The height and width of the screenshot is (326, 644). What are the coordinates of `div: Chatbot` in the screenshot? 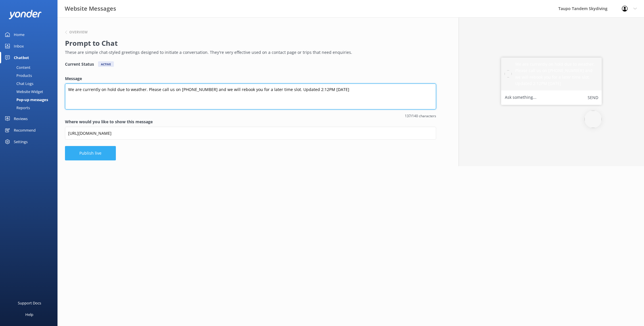 It's located at (21, 58).